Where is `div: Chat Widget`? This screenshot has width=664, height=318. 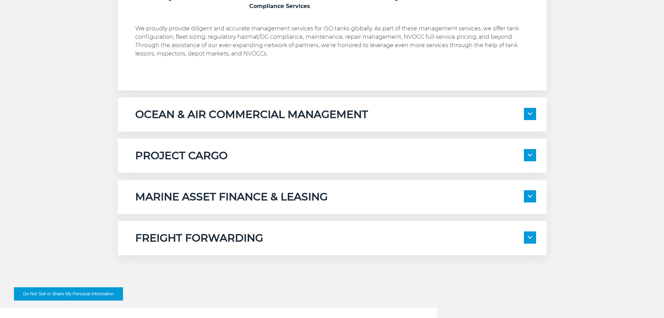 div: Chat Widget is located at coordinates (647, 301).